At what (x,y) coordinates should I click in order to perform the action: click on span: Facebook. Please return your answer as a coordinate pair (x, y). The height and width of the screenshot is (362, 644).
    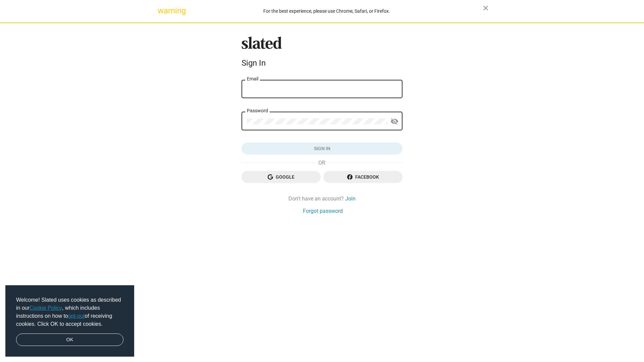
    Looking at the image, I should click on (363, 177).